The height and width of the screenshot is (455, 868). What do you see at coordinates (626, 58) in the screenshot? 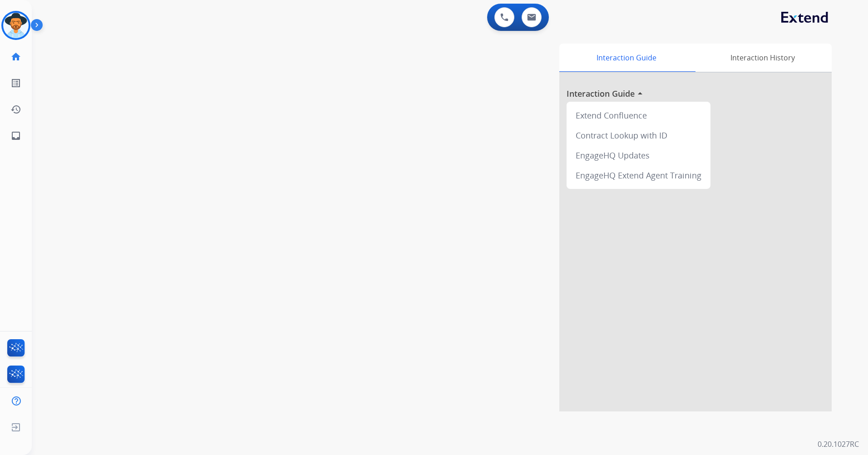
I see `div: Interaction Guide` at bounding box center [626, 58].